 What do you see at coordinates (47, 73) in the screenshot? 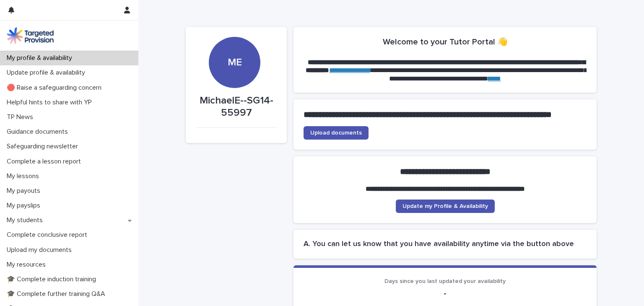
I see `p: Update profile & availability` at bounding box center [47, 73].